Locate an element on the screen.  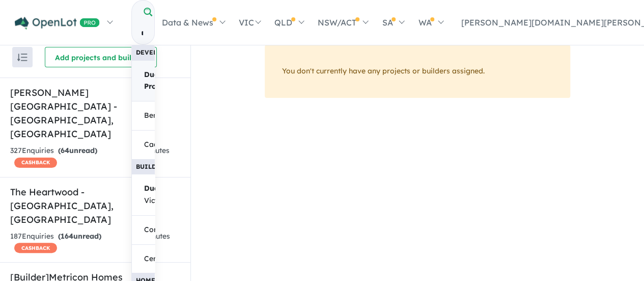
a: CadmiumProperty is located at coordinates (144, 145).